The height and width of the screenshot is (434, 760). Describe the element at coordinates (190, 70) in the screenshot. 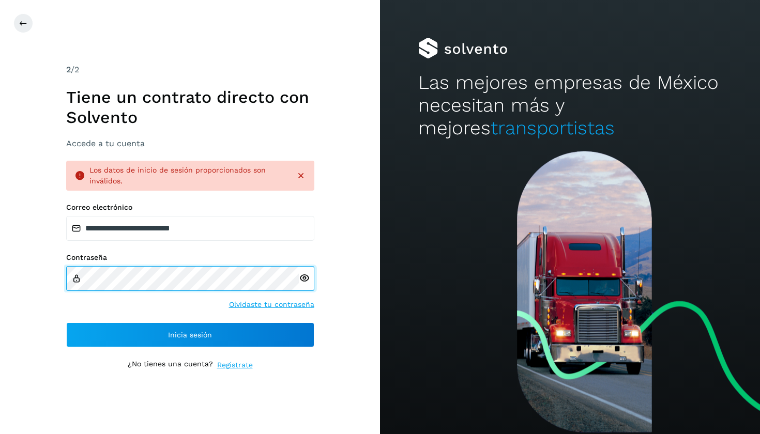

I see `div: /2` at that location.